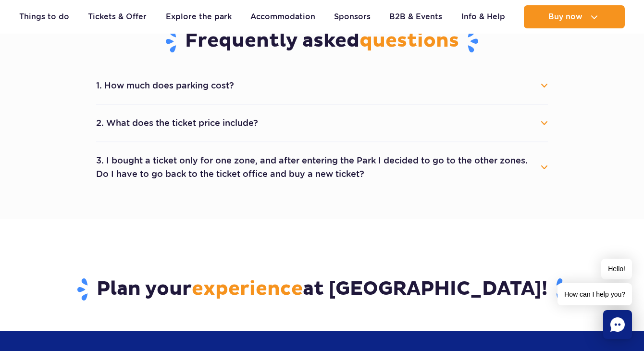  I want to click on span: Buy now, so click(565, 16).